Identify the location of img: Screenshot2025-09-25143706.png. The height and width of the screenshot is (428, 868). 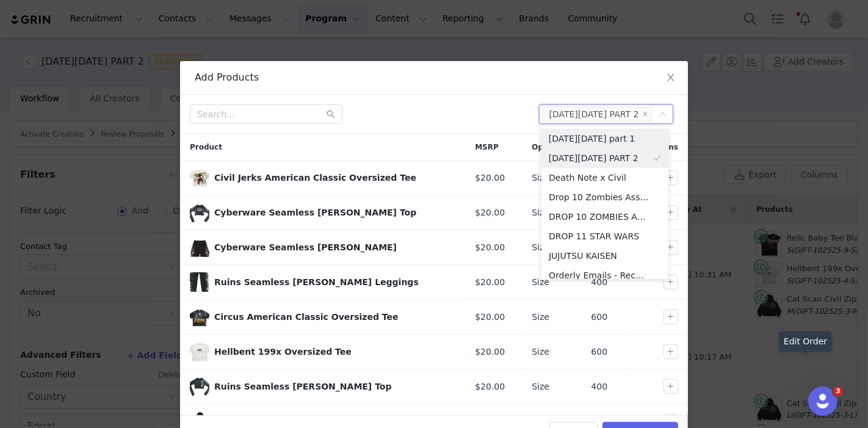
(200, 386).